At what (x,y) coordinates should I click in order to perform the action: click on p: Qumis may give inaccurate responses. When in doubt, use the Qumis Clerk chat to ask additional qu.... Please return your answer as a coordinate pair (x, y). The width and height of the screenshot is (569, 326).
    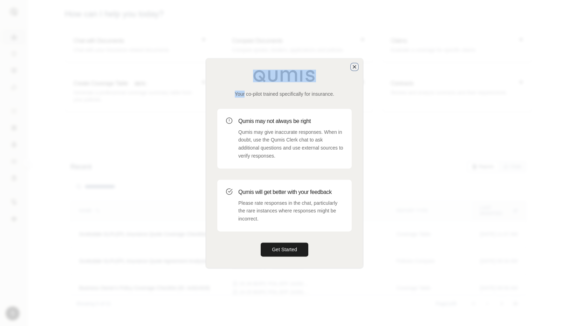
    Looking at the image, I should click on (291, 144).